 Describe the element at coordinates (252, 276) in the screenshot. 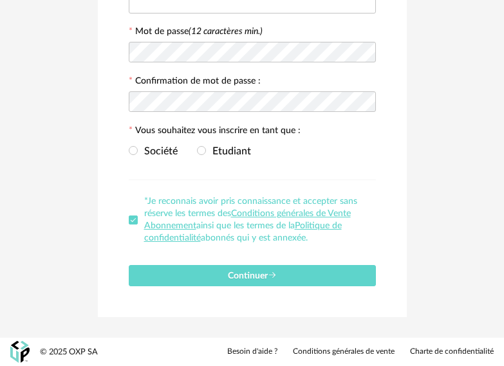

I see `span: Continuer` at that location.